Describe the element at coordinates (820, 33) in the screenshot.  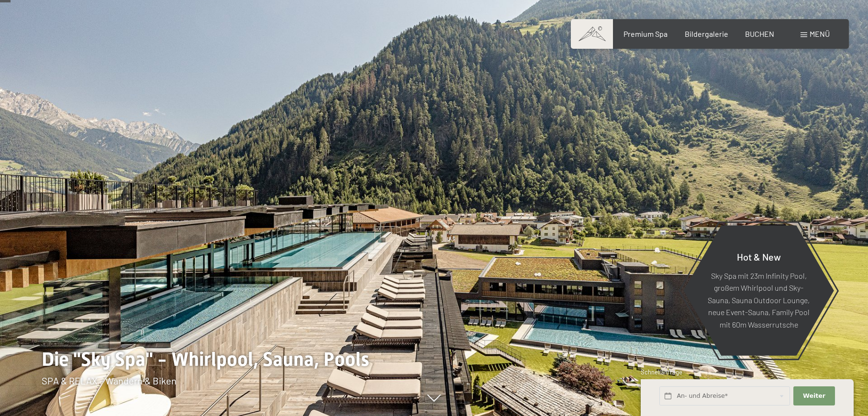
I see `span: Menü` at that location.